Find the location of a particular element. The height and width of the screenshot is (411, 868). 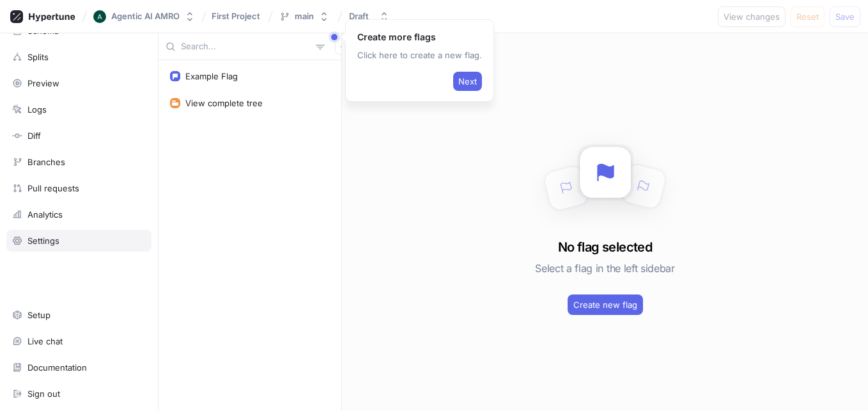

div: Agentic AI AMRO is located at coordinates (145, 16).